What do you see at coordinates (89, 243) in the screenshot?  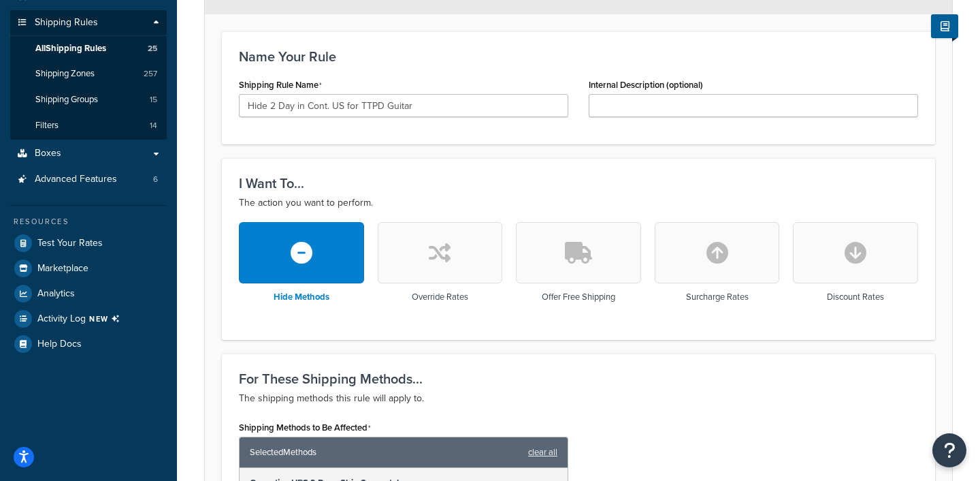 I see `a: Test Your Rates` at bounding box center [89, 243].